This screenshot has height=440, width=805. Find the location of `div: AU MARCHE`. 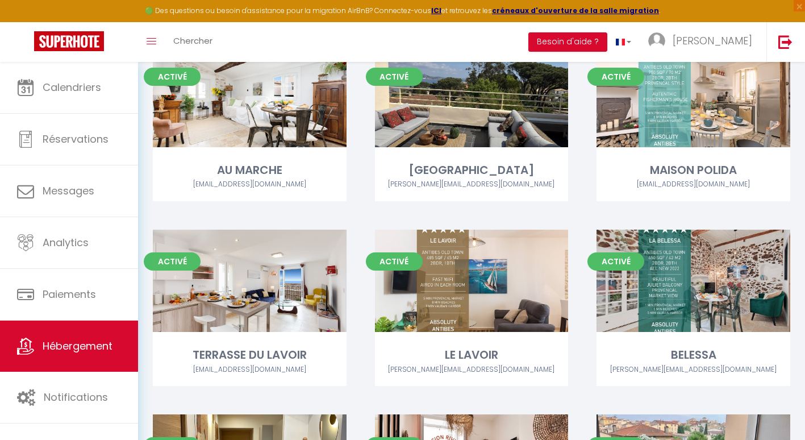

div: AU MARCHE is located at coordinates (249, 170).